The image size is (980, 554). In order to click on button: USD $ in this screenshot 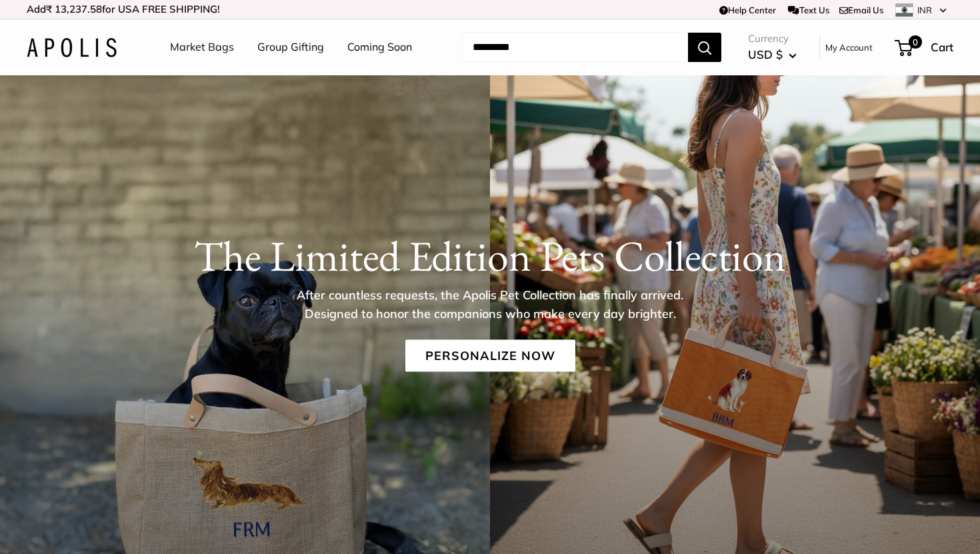, I will do `click(772, 55)`.